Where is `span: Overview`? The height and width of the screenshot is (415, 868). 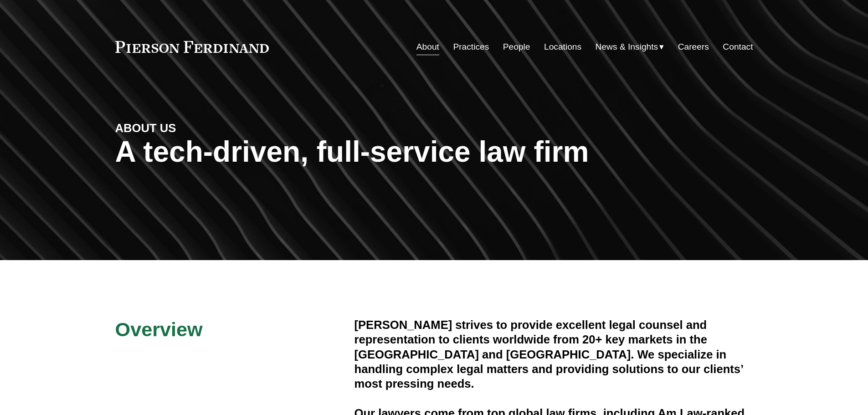
span: Overview is located at coordinates (159, 329).